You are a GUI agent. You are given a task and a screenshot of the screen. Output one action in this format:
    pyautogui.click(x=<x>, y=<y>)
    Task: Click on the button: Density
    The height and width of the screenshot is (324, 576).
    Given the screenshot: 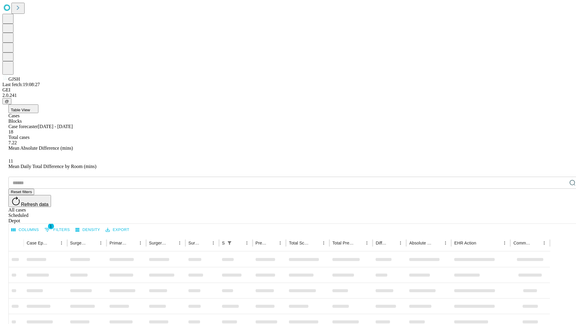 What is the action you would take?
    pyautogui.click(x=88, y=230)
    